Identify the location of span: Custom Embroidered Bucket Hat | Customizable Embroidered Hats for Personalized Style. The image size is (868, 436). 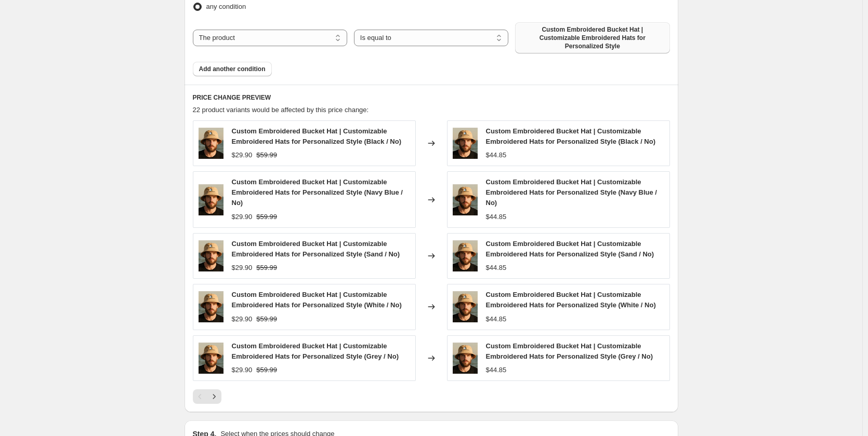
(592, 38).